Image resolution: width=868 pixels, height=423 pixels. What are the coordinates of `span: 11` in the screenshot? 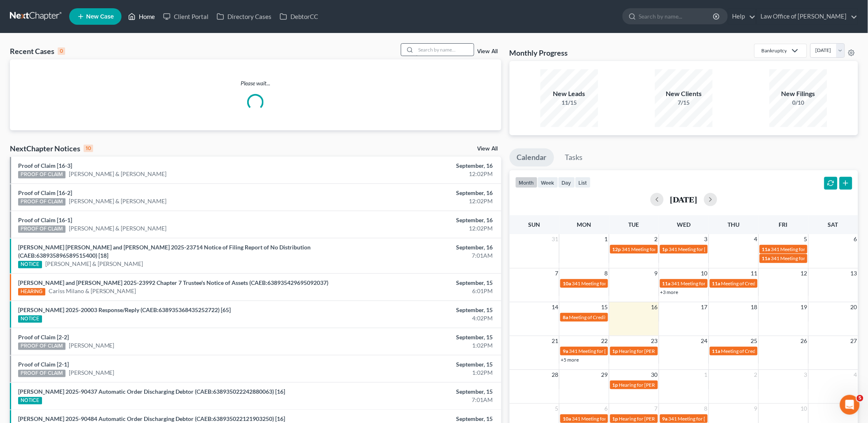 It's located at (754, 273).